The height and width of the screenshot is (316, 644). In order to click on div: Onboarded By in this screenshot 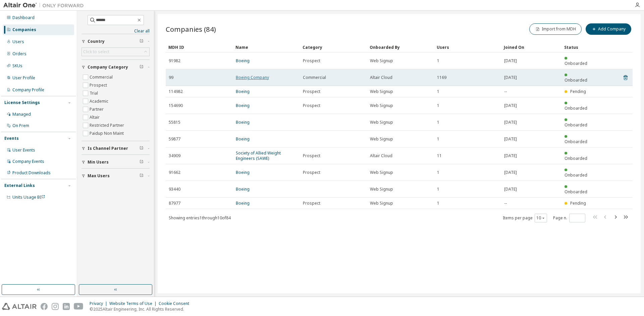, I will do `click(401, 48)`.